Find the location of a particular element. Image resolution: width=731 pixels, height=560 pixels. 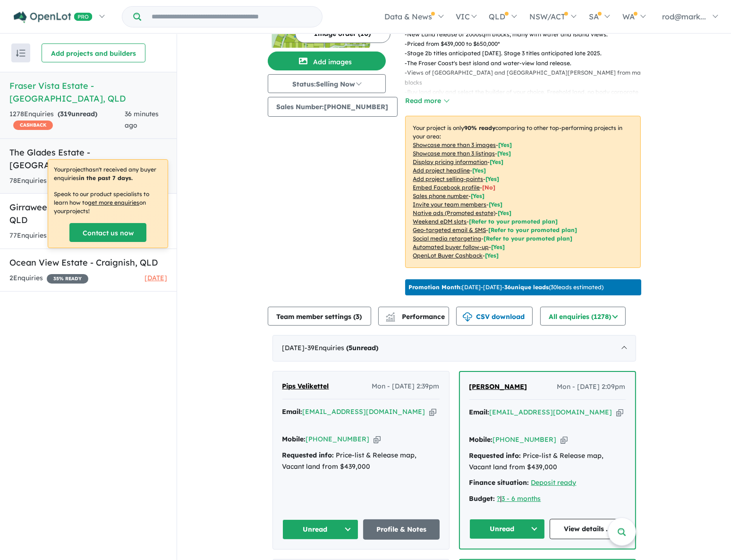

u: Invite your team members is located at coordinates (450, 204).